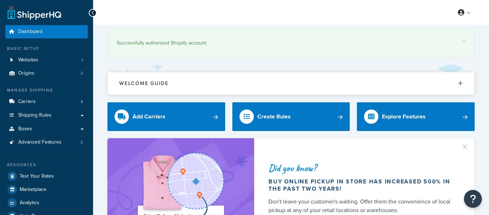  Describe the element at coordinates (47, 101) in the screenshot. I see `a: Carriers4` at that location.